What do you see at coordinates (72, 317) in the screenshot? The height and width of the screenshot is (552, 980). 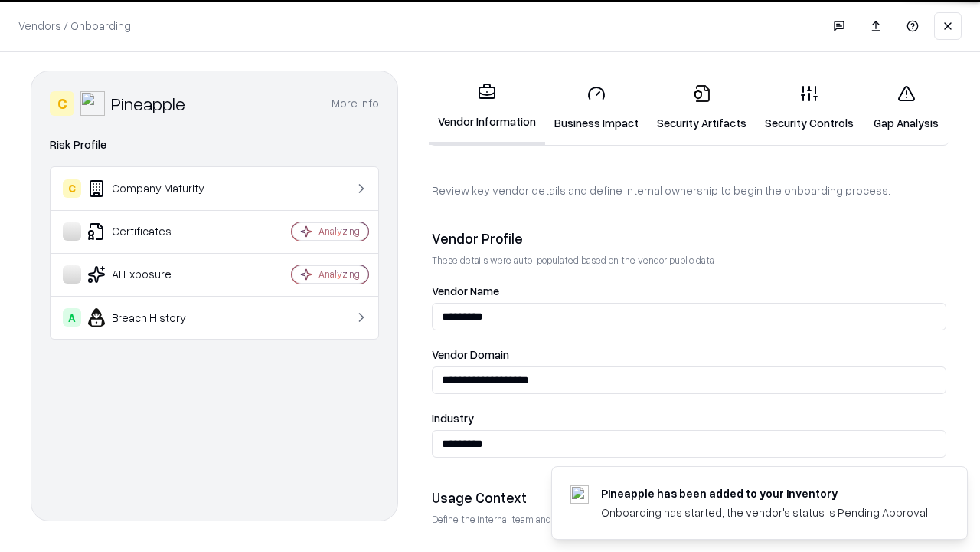 I see `div: A` at bounding box center [72, 317].